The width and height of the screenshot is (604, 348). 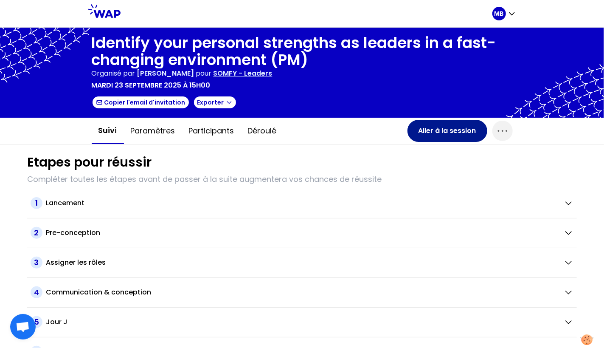 What do you see at coordinates (98, 292) in the screenshot?
I see `h2: Communication & conception` at bounding box center [98, 292].